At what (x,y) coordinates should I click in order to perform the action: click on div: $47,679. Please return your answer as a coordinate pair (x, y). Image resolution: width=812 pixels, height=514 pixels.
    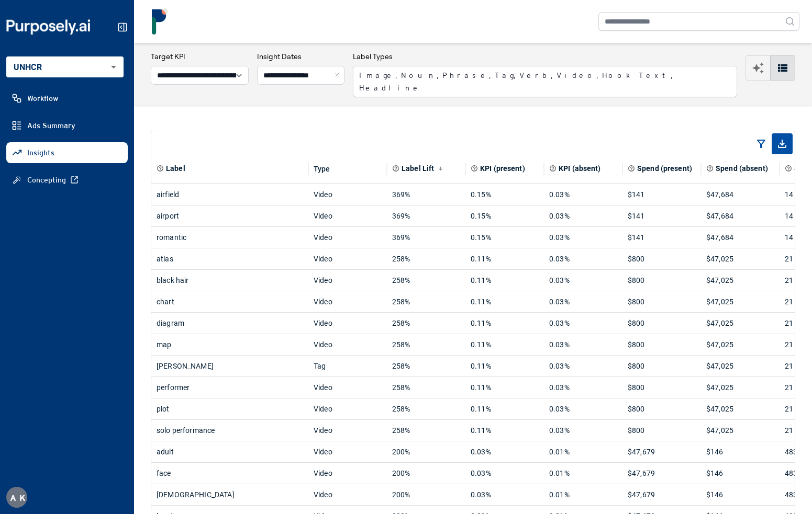
    Looking at the image, I should click on (661, 452).